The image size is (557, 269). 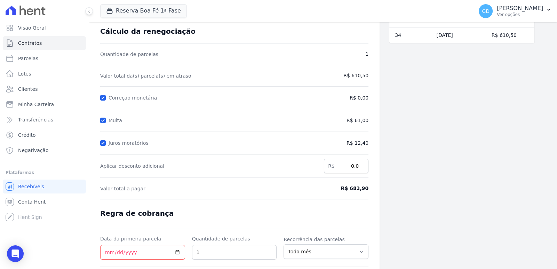 I want to click on a: Parcelas, so click(x=44, y=58).